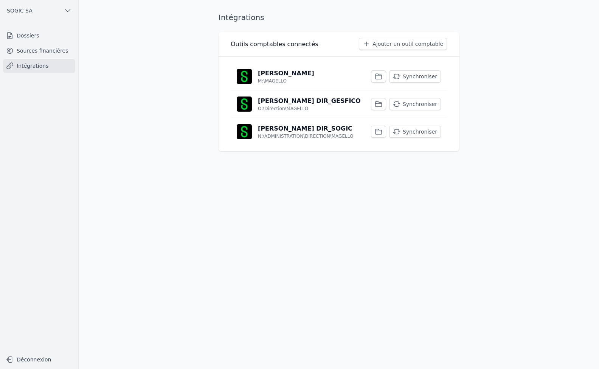 The image size is (599, 369). What do you see at coordinates (241, 17) in the screenshot?
I see `h1: Intégrations` at bounding box center [241, 17].